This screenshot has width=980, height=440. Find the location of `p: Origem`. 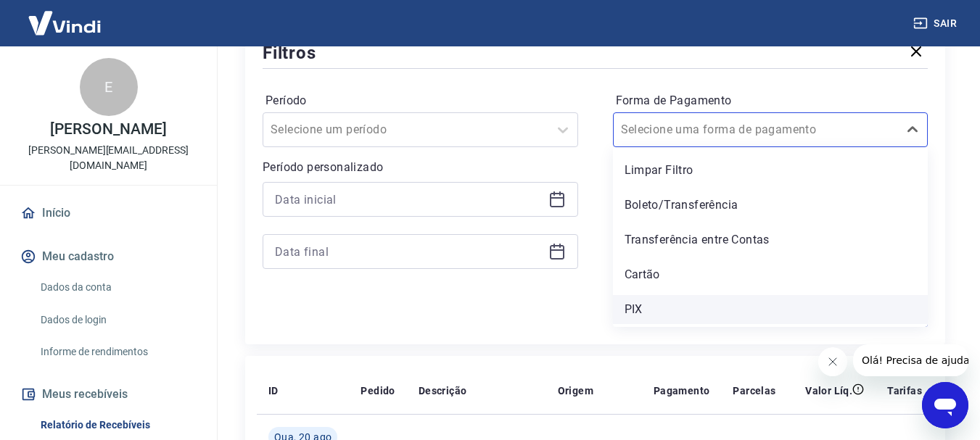

p: Origem is located at coordinates (575, 391).